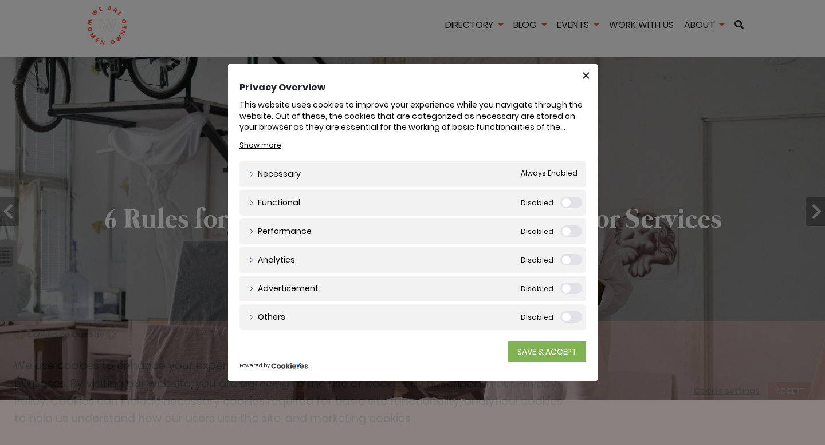 This screenshot has width=825, height=445. What do you see at coordinates (289, 366) in the screenshot?
I see `img: CookieYes Logo` at bounding box center [289, 366].